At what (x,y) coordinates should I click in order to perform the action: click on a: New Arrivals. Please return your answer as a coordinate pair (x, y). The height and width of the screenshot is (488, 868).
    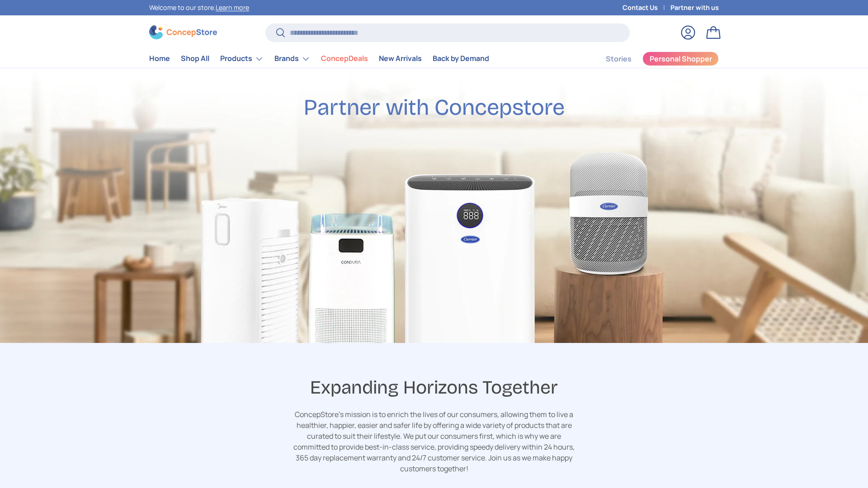
    Looking at the image, I should click on (400, 58).